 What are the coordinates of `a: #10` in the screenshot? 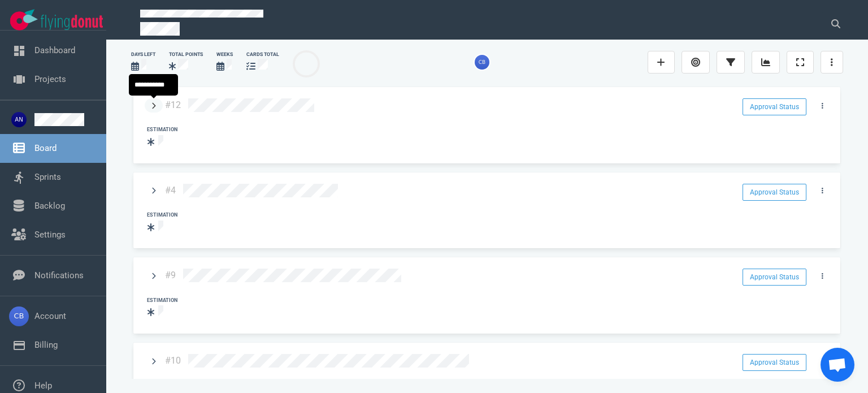 It's located at (173, 361).